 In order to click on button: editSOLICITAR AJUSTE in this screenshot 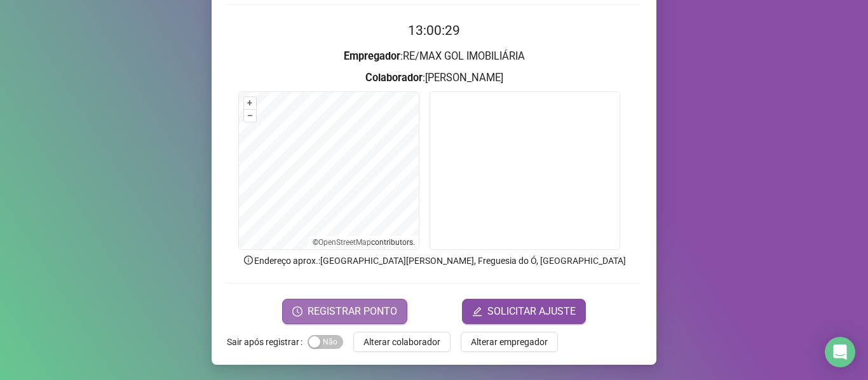, I will do `click(523, 312)`.